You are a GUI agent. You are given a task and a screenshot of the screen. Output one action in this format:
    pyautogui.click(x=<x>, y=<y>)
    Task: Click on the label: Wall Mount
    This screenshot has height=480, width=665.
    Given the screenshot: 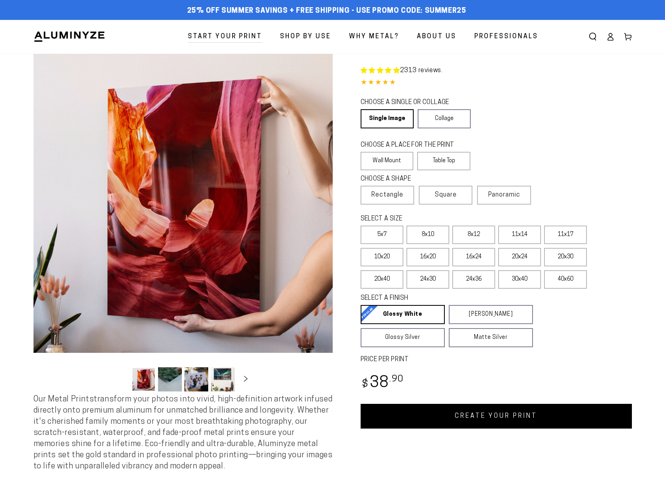 What is the action you would take?
    pyautogui.click(x=387, y=161)
    